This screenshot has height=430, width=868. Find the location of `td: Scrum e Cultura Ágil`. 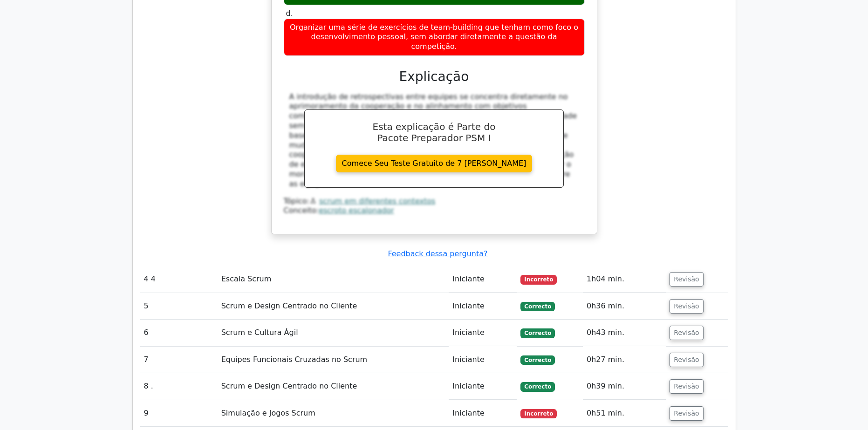

td: Scrum e Cultura Ágil is located at coordinates (333, 333).